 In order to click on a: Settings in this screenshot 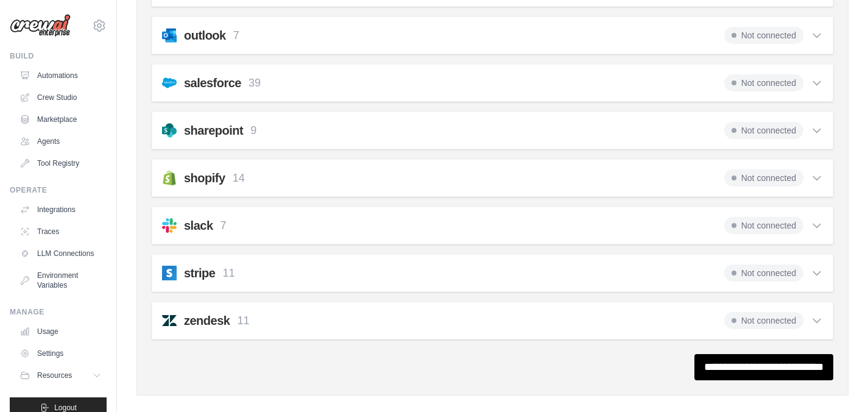, I will do `click(61, 354)`.